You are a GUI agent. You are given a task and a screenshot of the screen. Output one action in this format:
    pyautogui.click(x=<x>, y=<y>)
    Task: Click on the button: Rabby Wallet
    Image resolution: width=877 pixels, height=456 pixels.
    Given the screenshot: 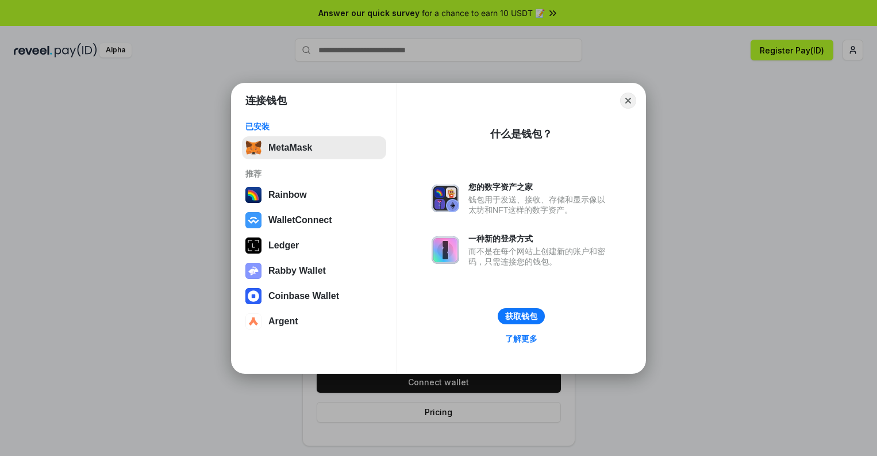 What is the action you would take?
    pyautogui.click(x=314, y=271)
    